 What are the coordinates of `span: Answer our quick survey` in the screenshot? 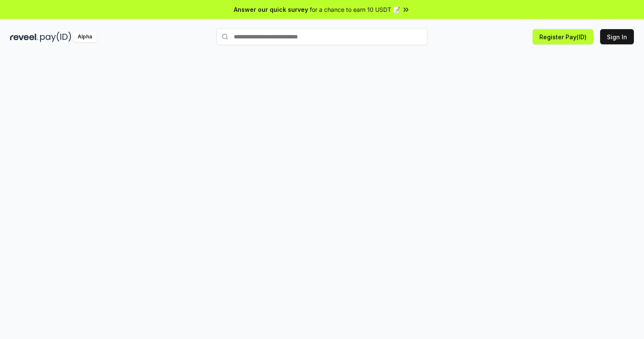 It's located at (271, 9).